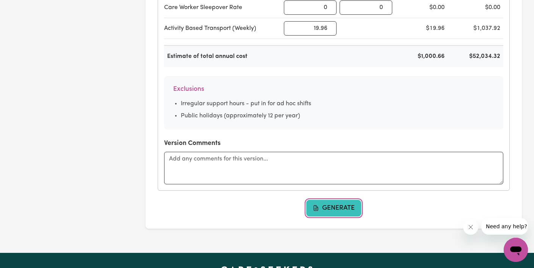 This screenshot has height=268, width=534. Describe the element at coordinates (334, 89) in the screenshot. I see `h6: Exclusions` at that location.